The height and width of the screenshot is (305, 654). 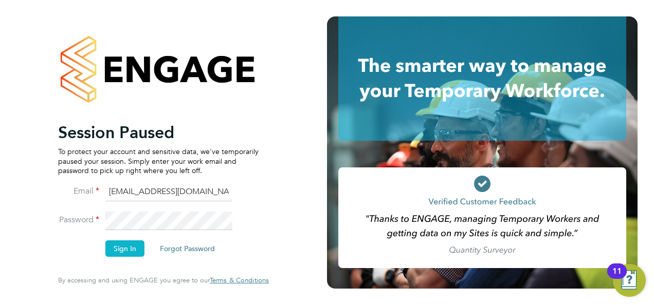 What do you see at coordinates (629, 281) in the screenshot?
I see `button: Open Resource Center, 11 new notifications` at bounding box center [629, 281].